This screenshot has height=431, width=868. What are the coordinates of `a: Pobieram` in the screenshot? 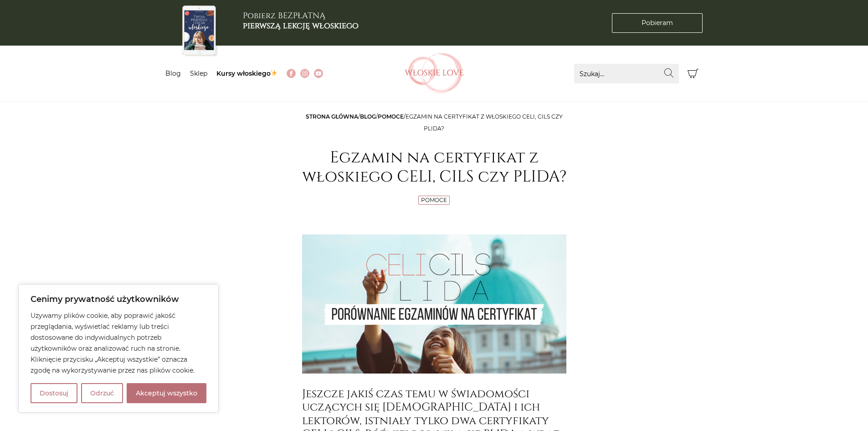 It's located at (657, 23).